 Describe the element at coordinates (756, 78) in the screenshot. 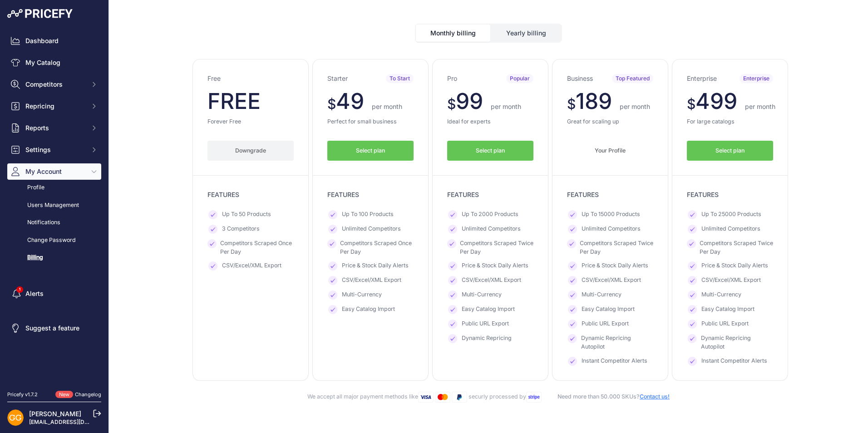

I see `span: Enterprise` at that location.